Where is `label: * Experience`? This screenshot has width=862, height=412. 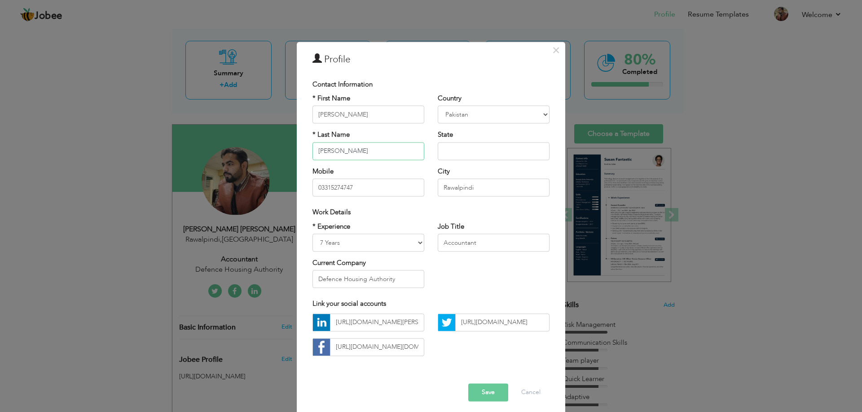 label: * Experience is located at coordinates (331, 227).